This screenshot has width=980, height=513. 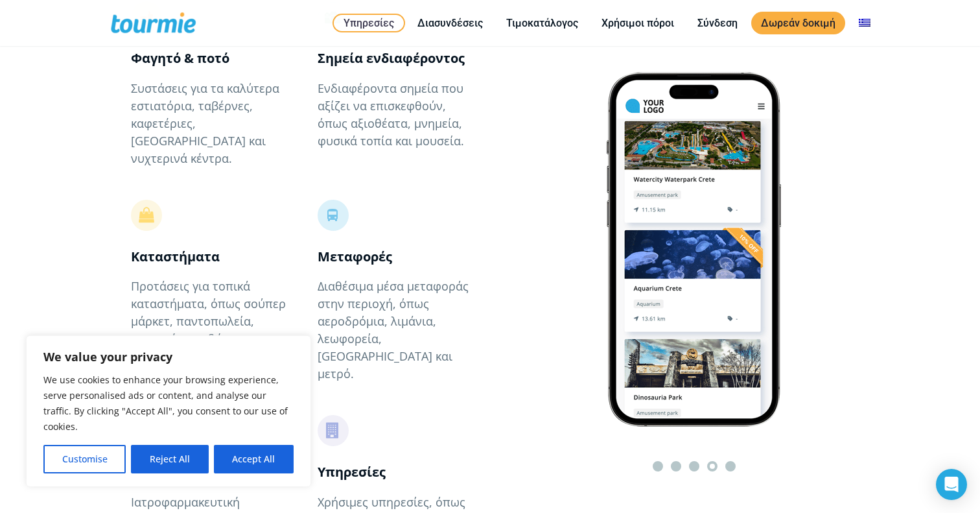 What do you see at coordinates (168, 403) in the screenshot?
I see `p: We use cookies to enhance your browsing experience, serve personalised ads or content, and analys...` at bounding box center [168, 403].